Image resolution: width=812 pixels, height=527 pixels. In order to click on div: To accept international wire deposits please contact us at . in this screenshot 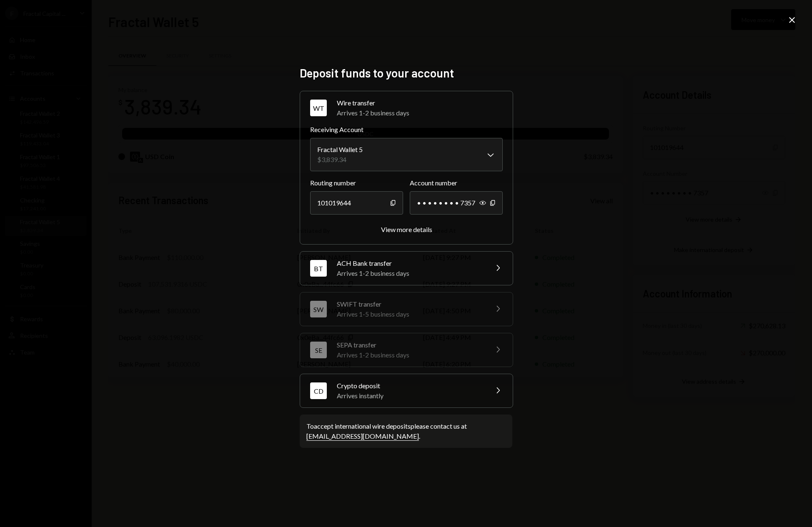, I will do `click(406, 431)`.